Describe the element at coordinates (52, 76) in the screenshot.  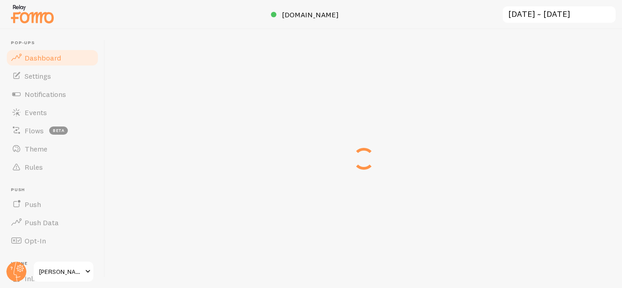
I see `a: Settings` at that location.